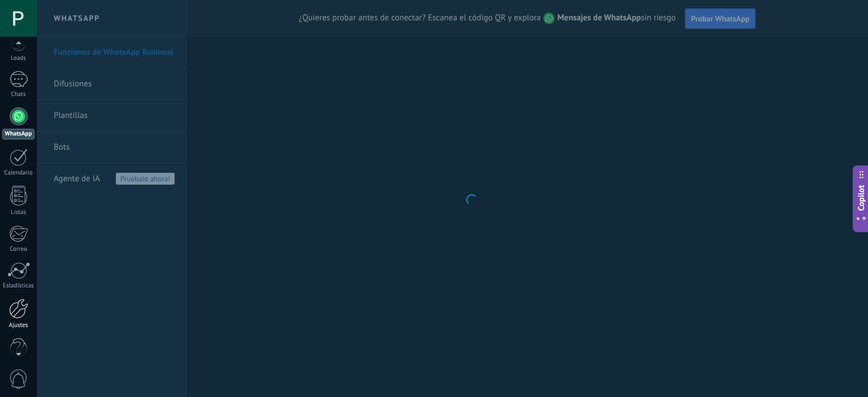 The height and width of the screenshot is (397, 868). What do you see at coordinates (18, 325) in the screenshot?
I see `div: Ajustes` at bounding box center [18, 325].